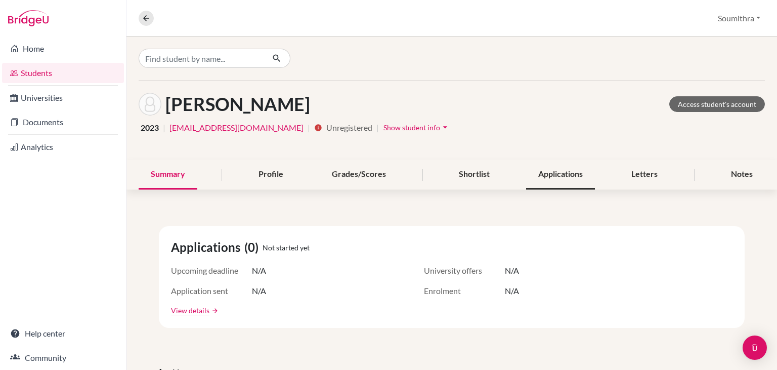 Image resolution: width=777 pixels, height=370 pixels. What do you see at coordinates (150, 104) in the screenshot?
I see `img: Saachi Bhasin's avatar` at bounding box center [150, 104].